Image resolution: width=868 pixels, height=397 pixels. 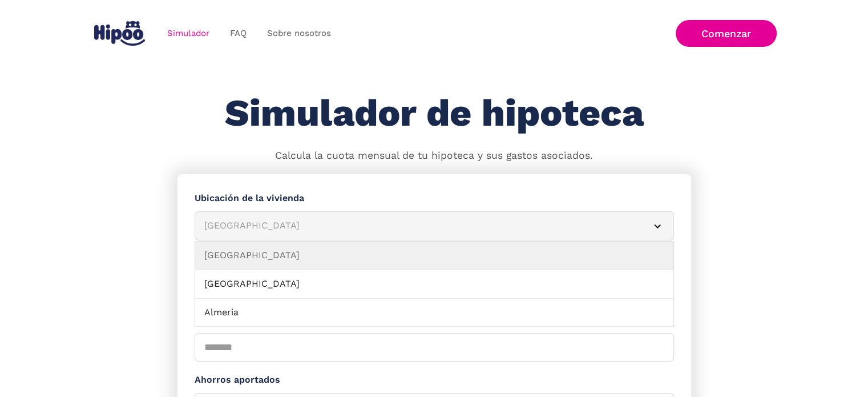 I want to click on h1: Simulador de hipoteca, so click(x=434, y=113).